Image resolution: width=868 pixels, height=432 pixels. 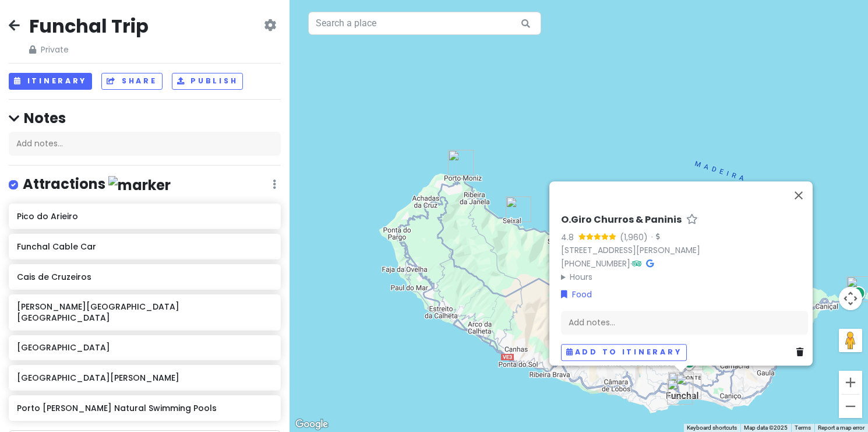 What do you see at coordinates (132, 81) in the screenshot?
I see `button: Share` at bounding box center [132, 81].